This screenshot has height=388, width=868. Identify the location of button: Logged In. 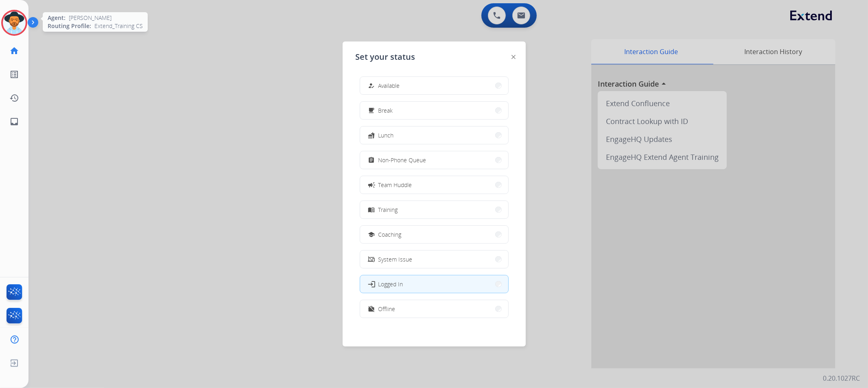
(434, 284).